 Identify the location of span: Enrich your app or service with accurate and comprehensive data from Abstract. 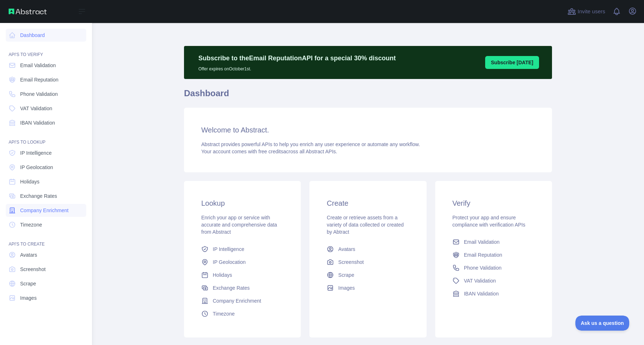
(239, 225).